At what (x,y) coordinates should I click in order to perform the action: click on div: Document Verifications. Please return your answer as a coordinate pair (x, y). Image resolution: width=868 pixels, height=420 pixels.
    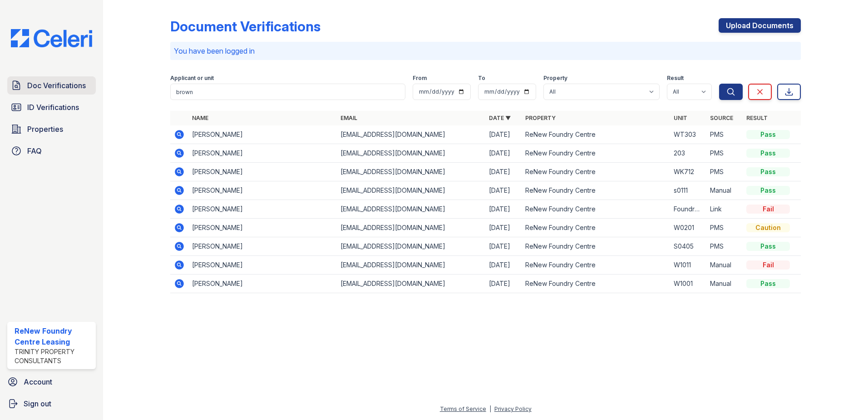
    Looking at the image, I should click on (245, 26).